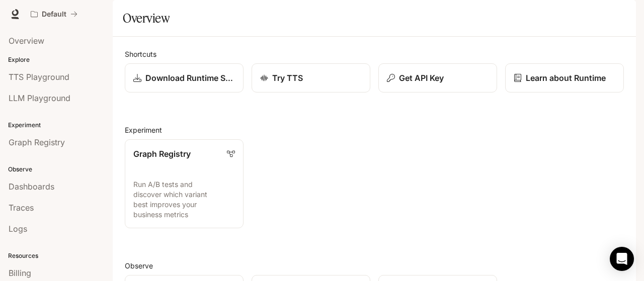  What do you see at coordinates (421, 78) in the screenshot?
I see `p: Get API Key` at bounding box center [421, 78].